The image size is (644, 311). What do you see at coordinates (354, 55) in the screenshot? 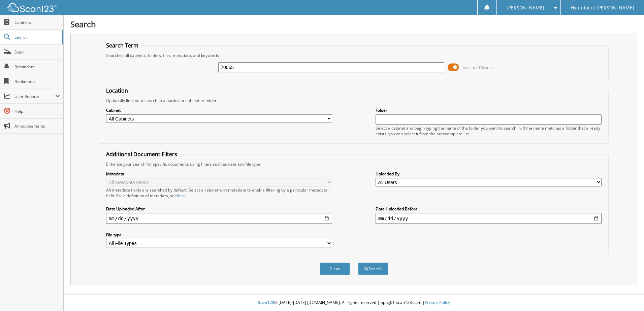
I see `div: Searches all cabinets, folders, files, metadata, and keywords` at bounding box center [354, 55].